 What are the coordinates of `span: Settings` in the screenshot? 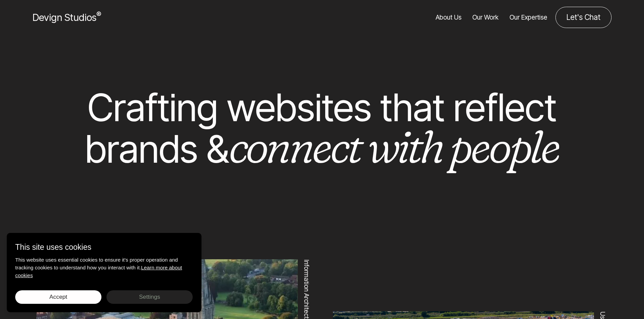 It's located at (150, 297).